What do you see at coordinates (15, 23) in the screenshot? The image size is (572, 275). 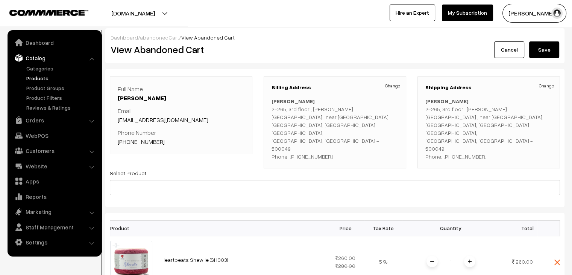 I see `img: website_grey.svg` at bounding box center [15, 23].